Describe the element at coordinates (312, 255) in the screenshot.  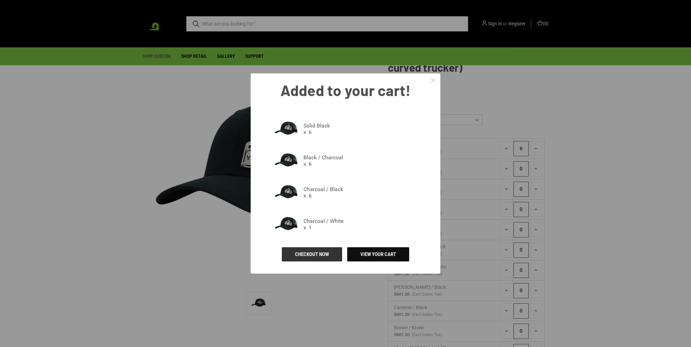
I see `a: Checkout Now` at that location.